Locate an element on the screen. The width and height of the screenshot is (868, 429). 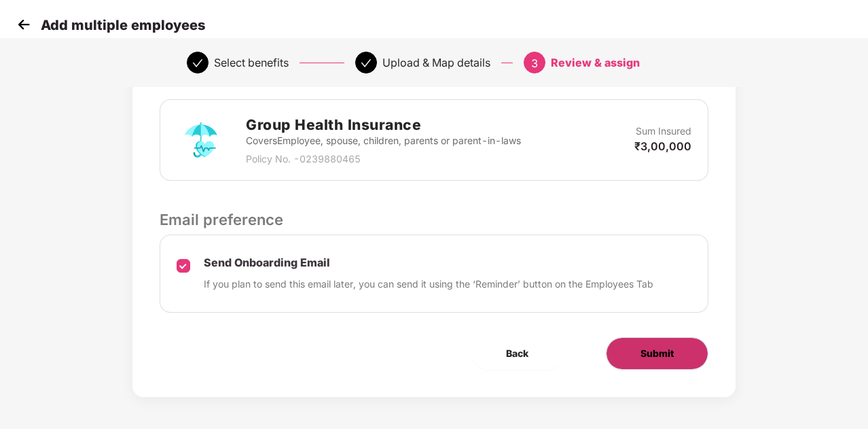
p: Add multiple employees is located at coordinates (122, 25).